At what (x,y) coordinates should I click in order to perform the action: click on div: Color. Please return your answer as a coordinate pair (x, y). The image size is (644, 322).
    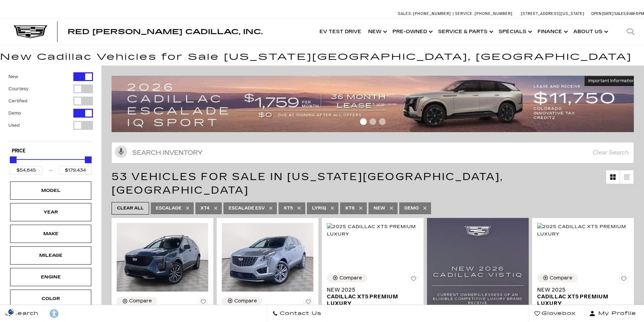
    Looking at the image, I should click on (51, 299).